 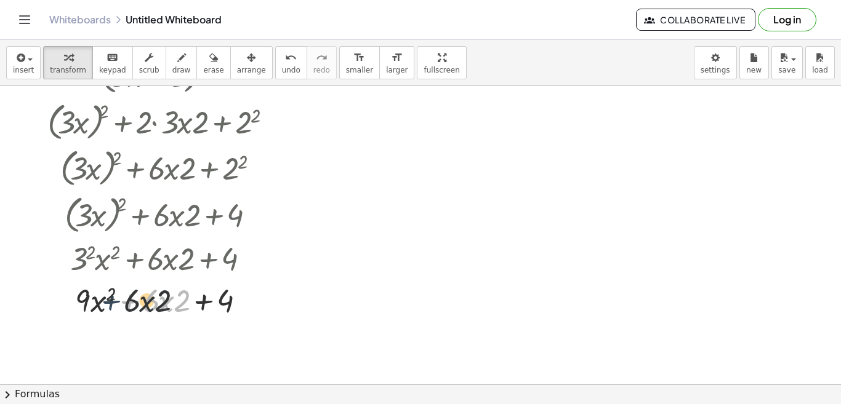 I want to click on button: fullscreen, so click(x=441, y=63).